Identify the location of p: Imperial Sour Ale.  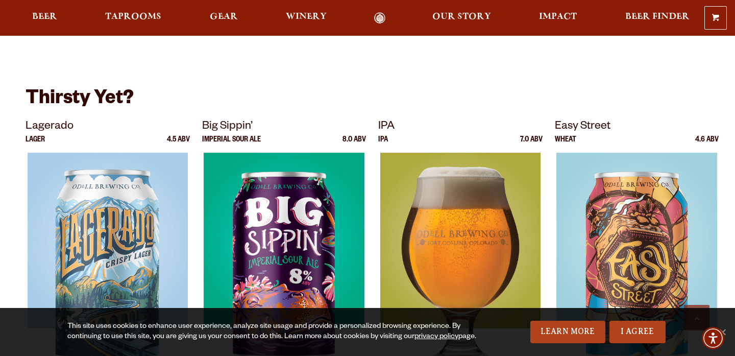
(231, 144).